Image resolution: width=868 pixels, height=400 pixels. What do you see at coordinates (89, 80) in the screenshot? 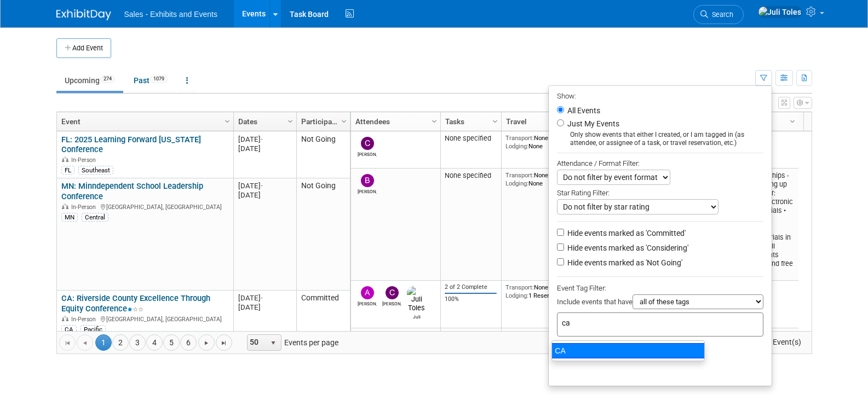
I see `a: Upcoming274` at bounding box center [89, 80].